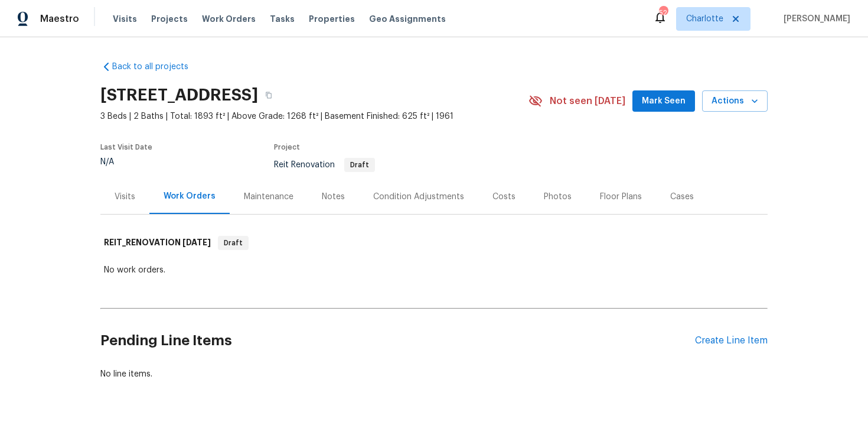  I want to click on span: Reit Renovation, so click(324, 165).